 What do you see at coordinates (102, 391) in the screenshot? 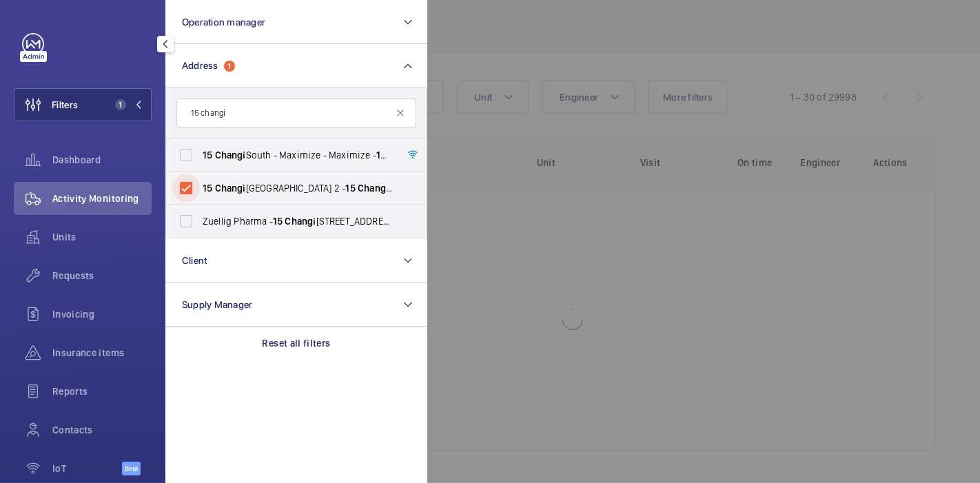
I see `span: Reports` at bounding box center [102, 391].